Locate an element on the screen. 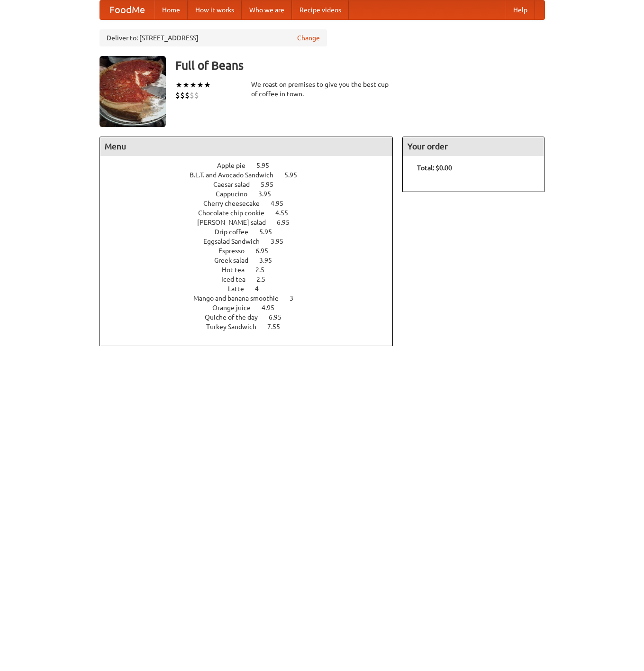 The image size is (644, 671). a: Chocolate chip cookie 4.55 is located at coordinates (252, 213).